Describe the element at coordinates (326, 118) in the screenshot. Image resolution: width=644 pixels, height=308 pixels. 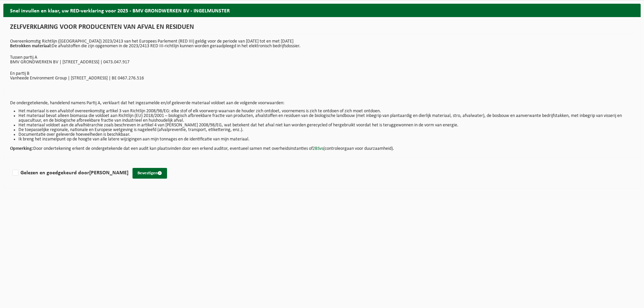
I see `li: Het materiaal bevat alleen biomassa die voldoet aan Richtlijn (EU) 2018/2001 – biologisch afbreek...` at that location.